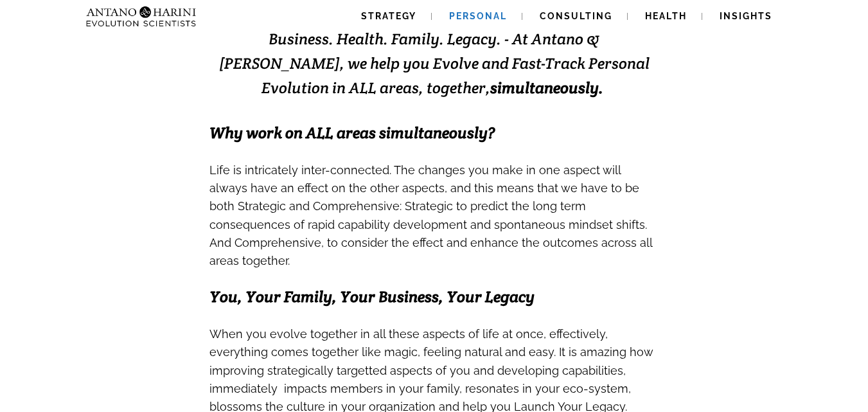  What do you see at coordinates (547, 87) in the screenshot?
I see `b: simultaneously.` at bounding box center [547, 87].